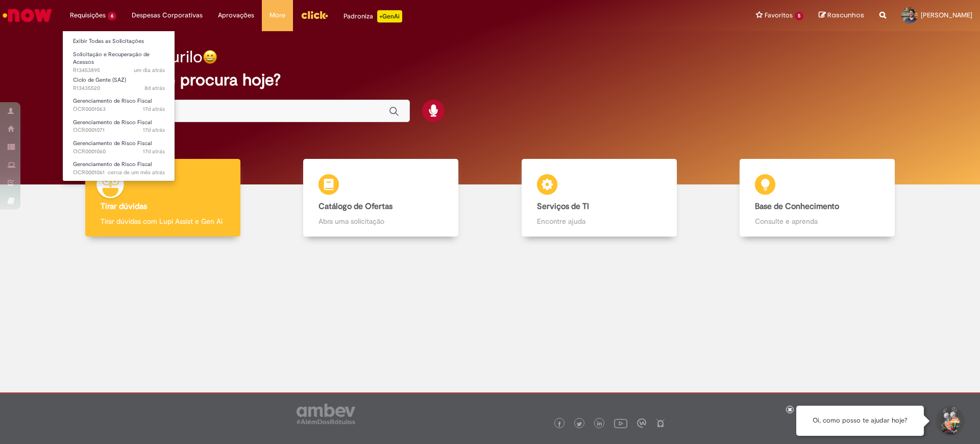 The height and width of the screenshot is (444, 980). I want to click on b: Tirar dúvidas, so click(124, 206).